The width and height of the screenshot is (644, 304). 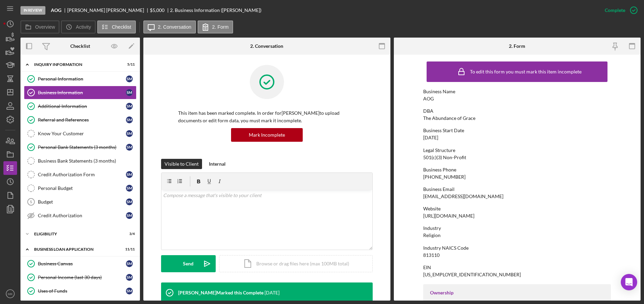 I want to click on button: Visible to Client, so click(x=182, y=164).